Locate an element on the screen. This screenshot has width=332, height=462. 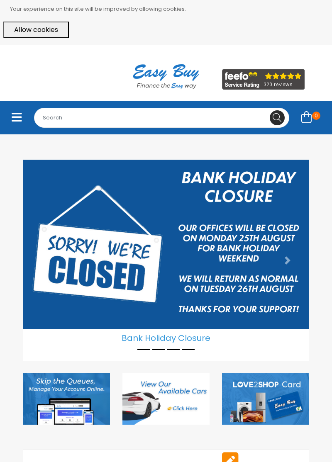
img: Cars is located at coordinates (166, 399).